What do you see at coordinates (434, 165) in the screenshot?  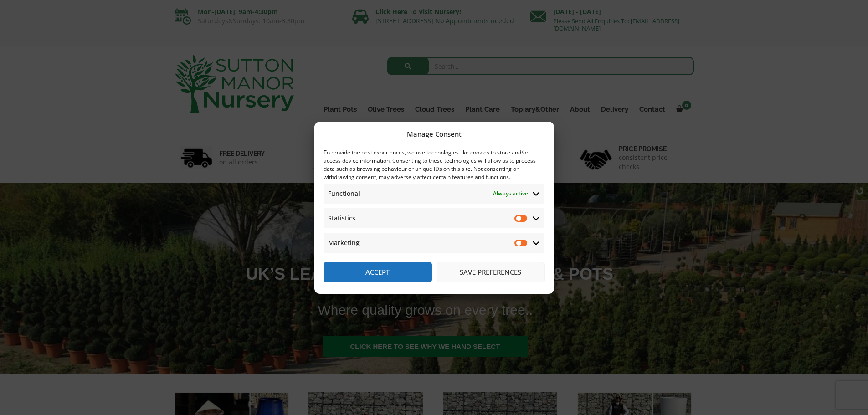 I see `div: To provide the best experiences, we use technologies like cookies to store and/or access device i...` at bounding box center [434, 165].